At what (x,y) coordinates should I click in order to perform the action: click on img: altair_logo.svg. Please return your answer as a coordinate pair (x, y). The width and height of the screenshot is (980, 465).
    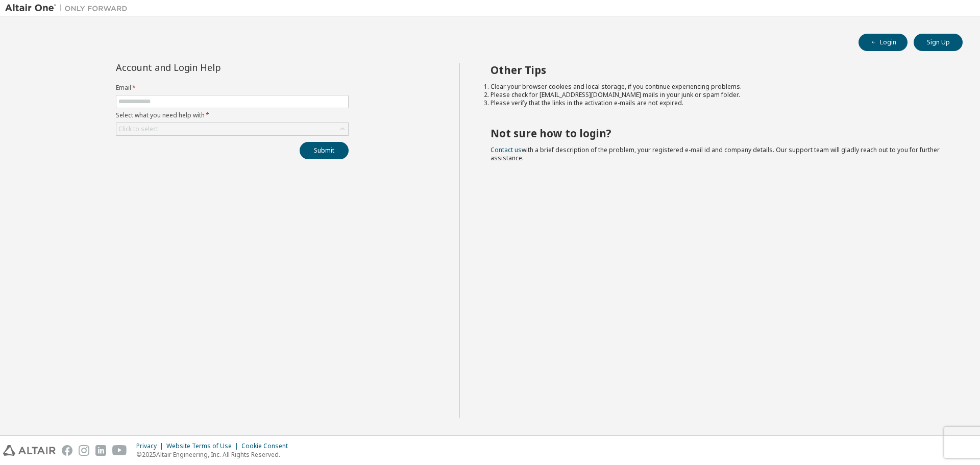
    Looking at the image, I should click on (29, 450).